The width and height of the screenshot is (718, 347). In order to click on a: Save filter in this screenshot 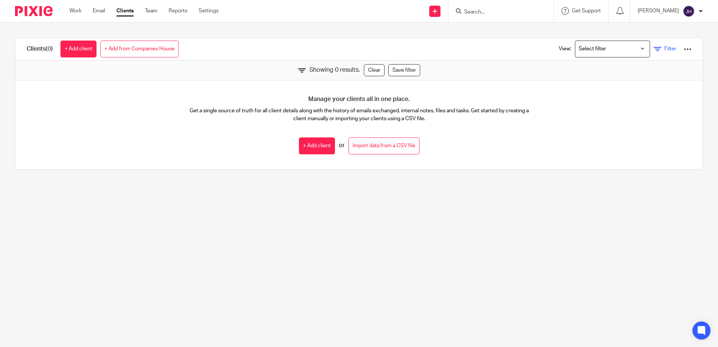, I will do `click(404, 70)`.